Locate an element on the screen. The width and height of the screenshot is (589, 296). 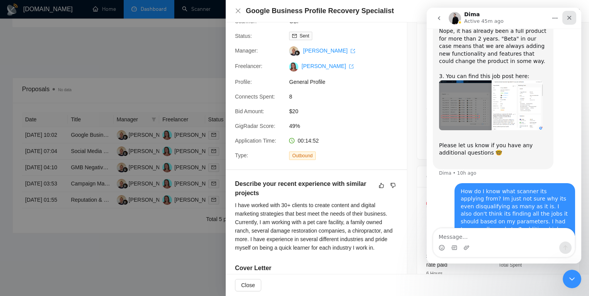
span: Google Analytics is located at coordinates (446, 129).